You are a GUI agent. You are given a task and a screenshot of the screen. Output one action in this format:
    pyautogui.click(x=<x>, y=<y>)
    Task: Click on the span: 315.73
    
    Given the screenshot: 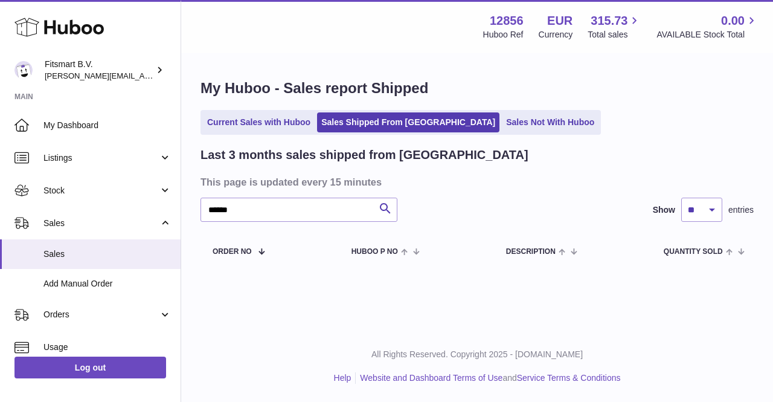 What is the action you would take?
    pyautogui.click(x=609, y=21)
    